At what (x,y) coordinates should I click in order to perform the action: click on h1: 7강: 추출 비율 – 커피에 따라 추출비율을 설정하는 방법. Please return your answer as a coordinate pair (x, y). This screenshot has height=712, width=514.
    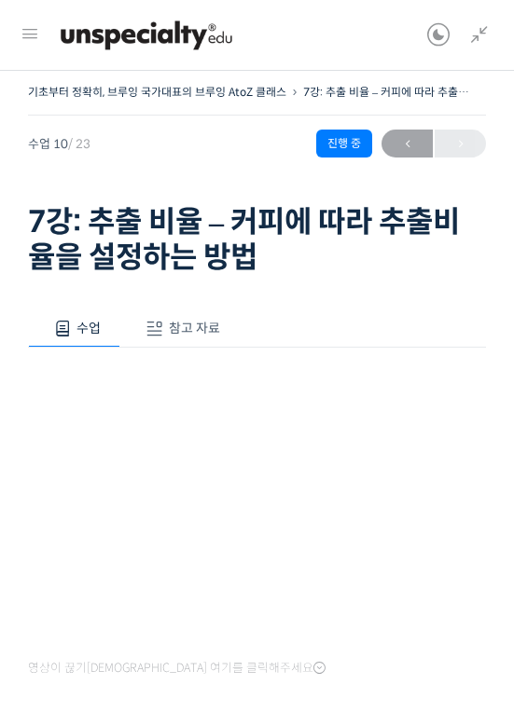
    Looking at the image, I should click on (256, 240).